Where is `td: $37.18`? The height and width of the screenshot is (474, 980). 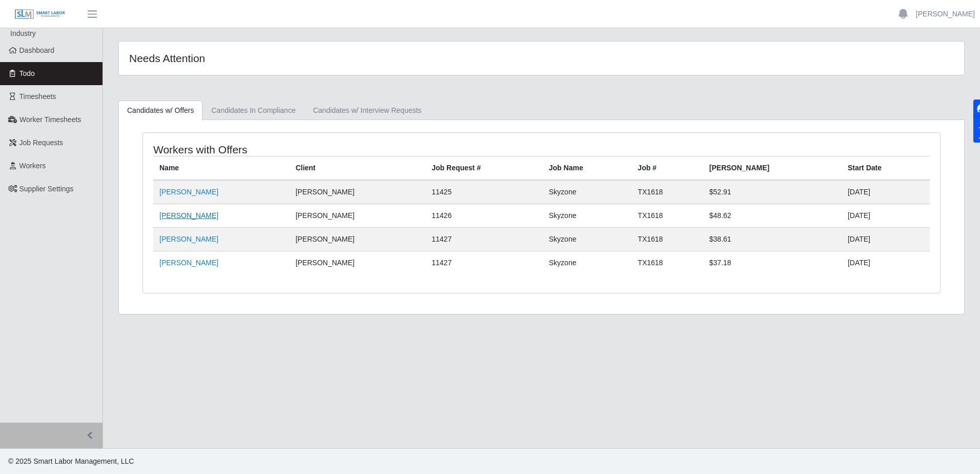 td: $37.18 is located at coordinates (772, 263).